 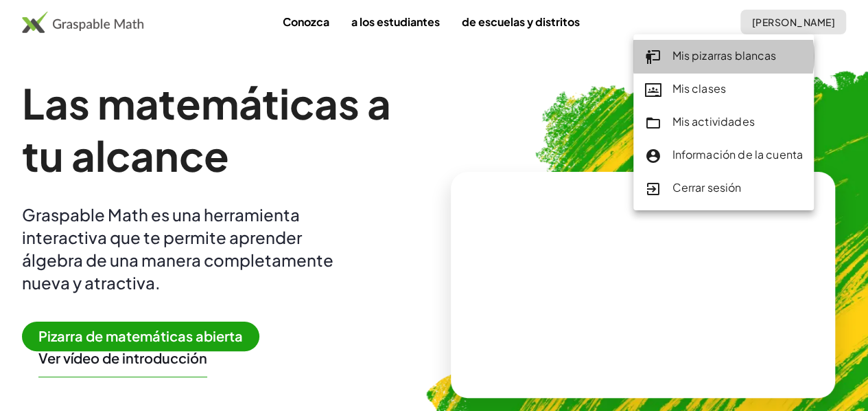 What do you see at coordinates (698, 88) in the screenshot?
I see `font: Mis clases` at bounding box center [698, 88].